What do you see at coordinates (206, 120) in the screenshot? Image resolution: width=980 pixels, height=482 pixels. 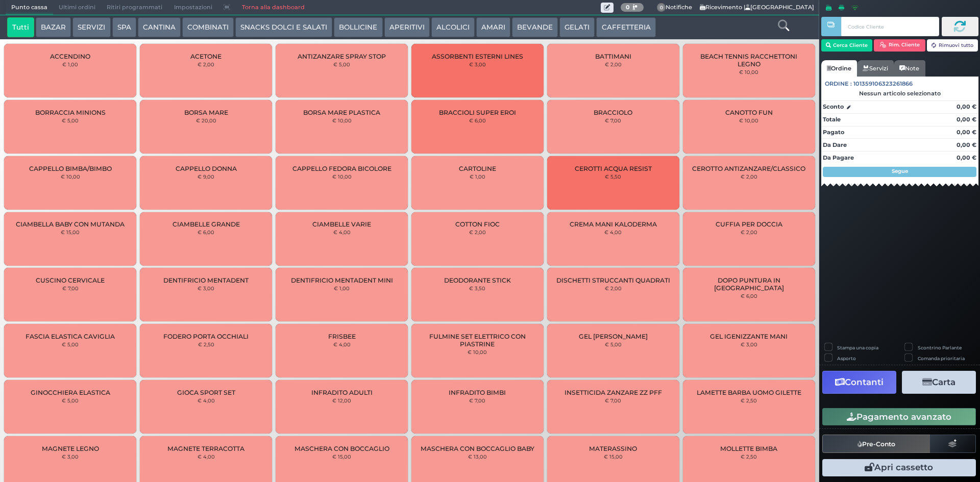 I see `small: € 20,00` at bounding box center [206, 120].